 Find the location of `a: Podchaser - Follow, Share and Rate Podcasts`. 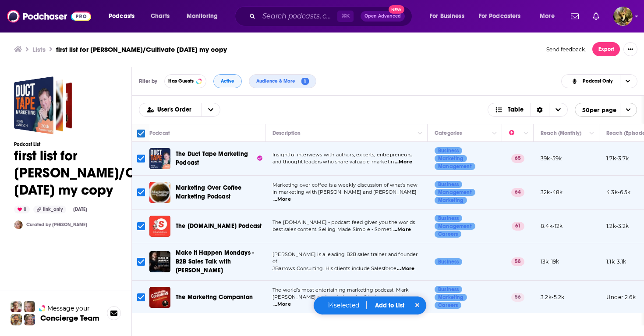

a: Podchaser - Follow, Share and Rate Podcasts is located at coordinates (49, 16).